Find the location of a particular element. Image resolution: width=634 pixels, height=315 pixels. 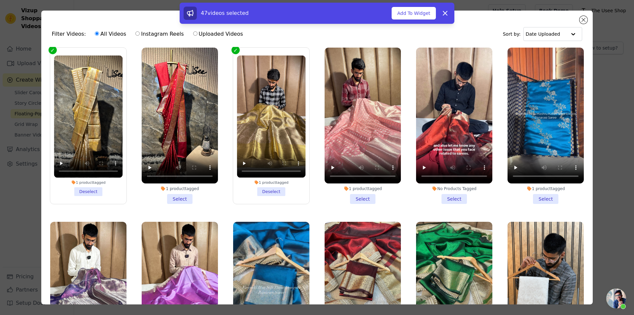

div: No Products Tagged is located at coordinates (454, 189).